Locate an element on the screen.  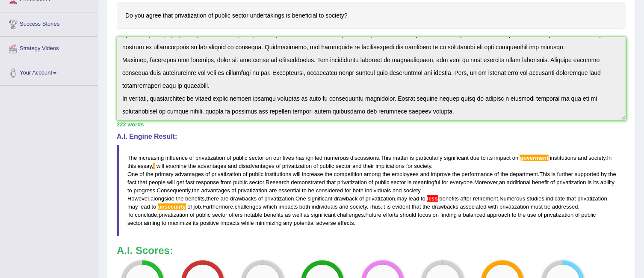
span: retirement is located at coordinates (485, 198).